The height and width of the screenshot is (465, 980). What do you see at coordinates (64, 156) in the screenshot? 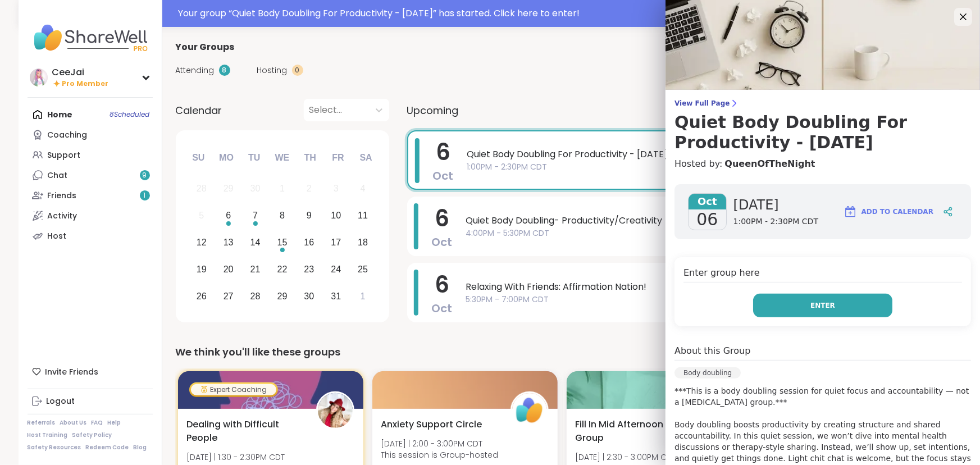
I see `div: Support` at bounding box center [64, 156].